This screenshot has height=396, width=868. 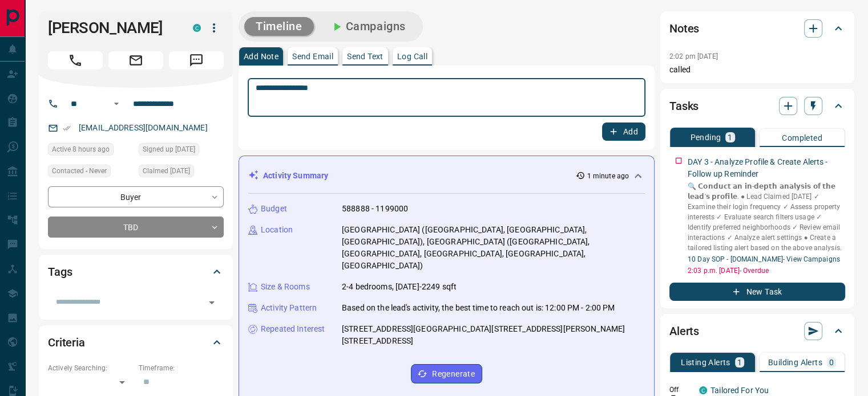 I want to click on span: Email, so click(x=136, y=60).